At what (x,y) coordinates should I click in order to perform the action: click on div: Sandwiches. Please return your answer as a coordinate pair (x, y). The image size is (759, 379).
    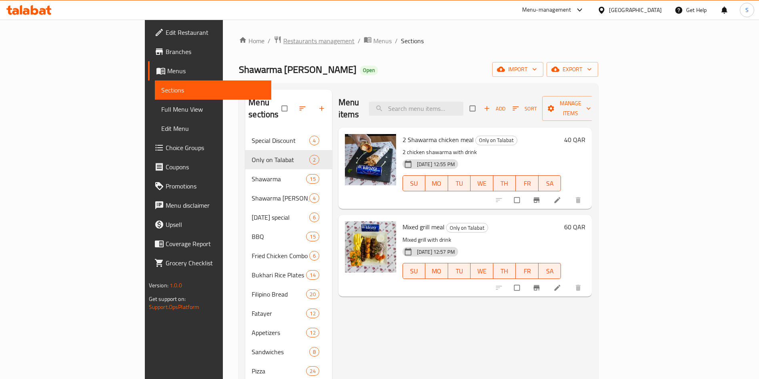
    Looking at the image, I should click on (280, 352).